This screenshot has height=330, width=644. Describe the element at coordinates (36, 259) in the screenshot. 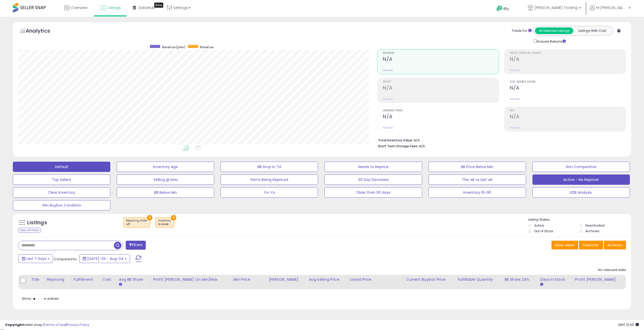

I see `button: Last 7 Days` at that location.